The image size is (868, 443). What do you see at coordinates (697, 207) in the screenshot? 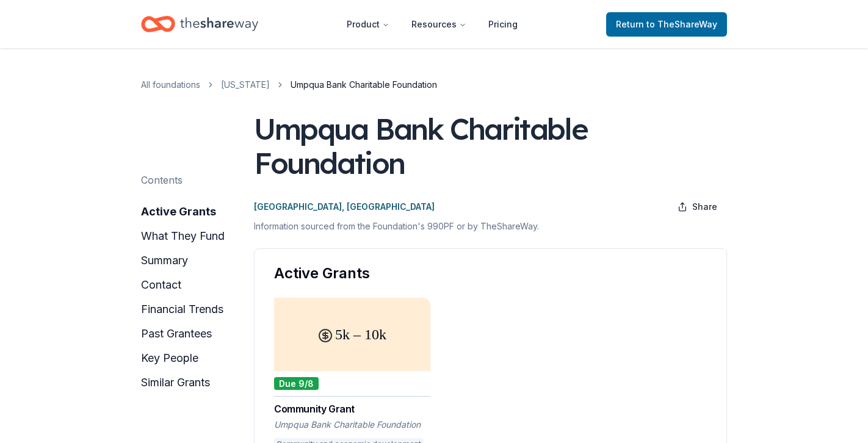
I see `button: Share` at bounding box center [697, 207].